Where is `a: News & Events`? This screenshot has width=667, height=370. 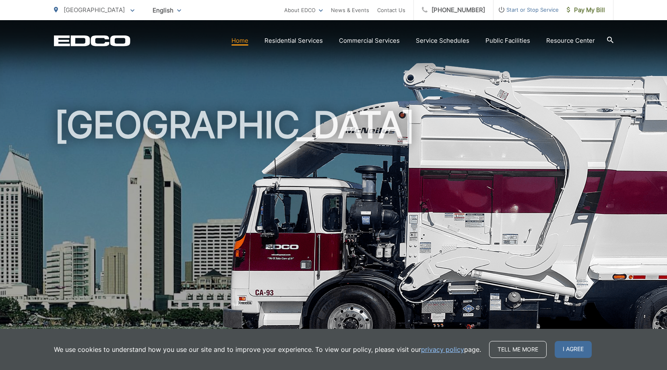 a: News & Events is located at coordinates (350, 10).